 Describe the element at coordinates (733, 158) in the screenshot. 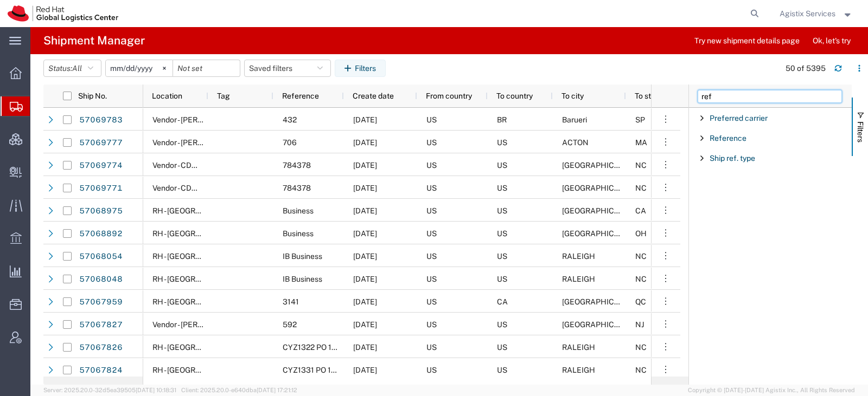

I see `span: Ship ref. type` at that location.